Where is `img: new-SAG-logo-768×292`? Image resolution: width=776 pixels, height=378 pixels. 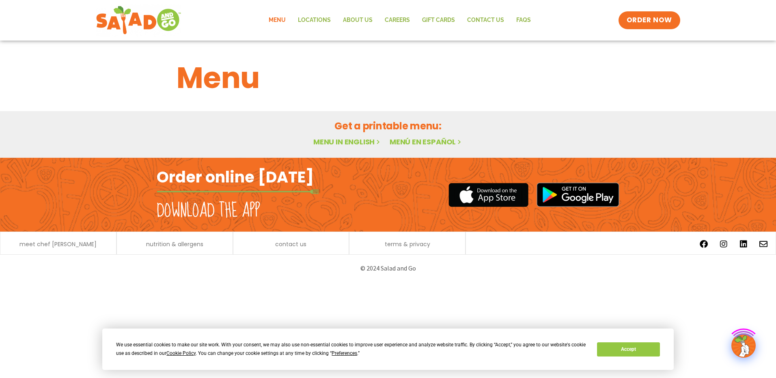 img: new-SAG-logo-768×292 is located at coordinates (138, 20).